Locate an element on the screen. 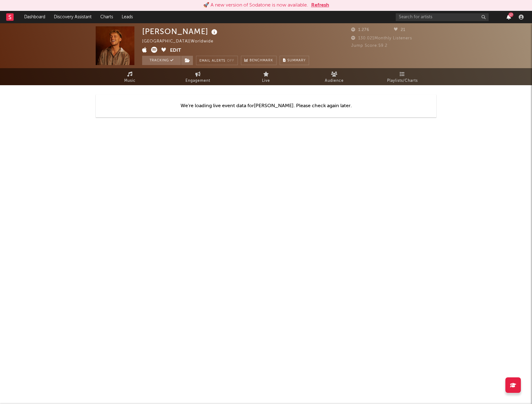 The image size is (532, 404). button: 17 is located at coordinates (509, 17).